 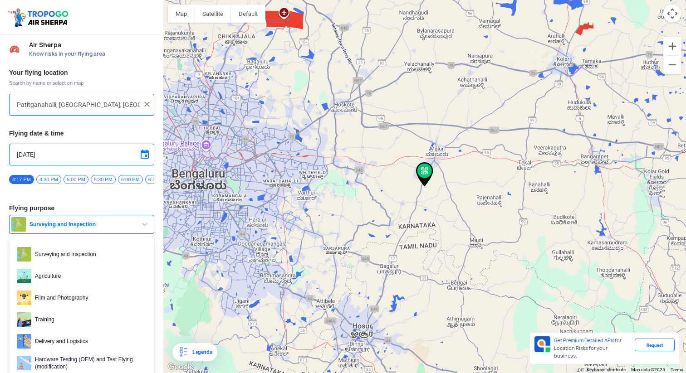 What do you see at coordinates (15, 49) in the screenshot?
I see `img: Risk Scores` at bounding box center [15, 49].